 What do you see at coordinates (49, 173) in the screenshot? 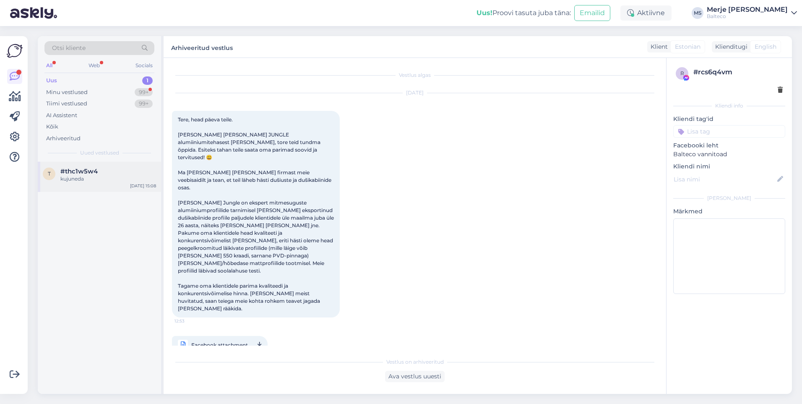
I see `span: t` at bounding box center [49, 173].